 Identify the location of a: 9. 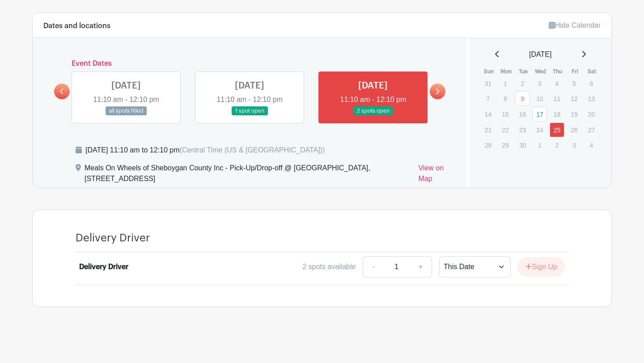
(523, 98).